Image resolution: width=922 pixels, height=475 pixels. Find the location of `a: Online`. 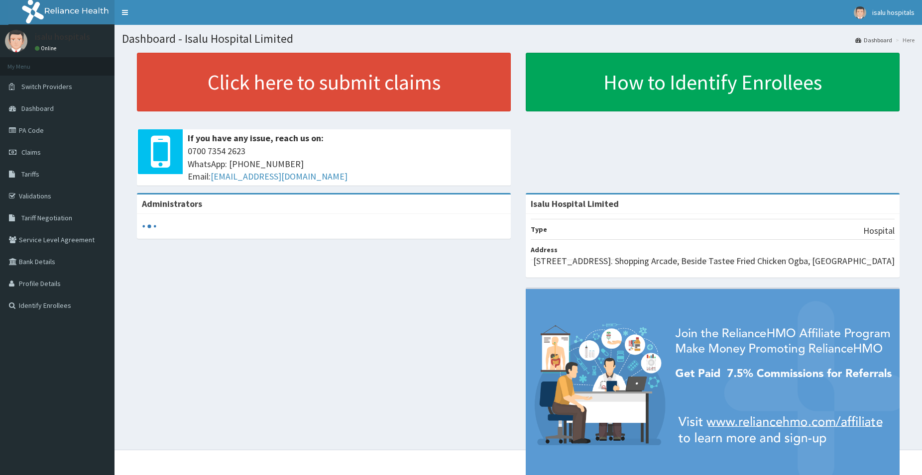

a: Online is located at coordinates (47, 48).